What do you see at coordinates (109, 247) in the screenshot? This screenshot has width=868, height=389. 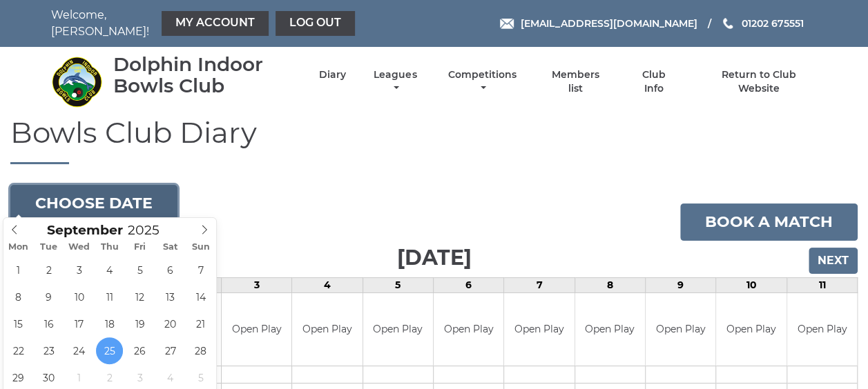 I see `span: Thu` at bounding box center [109, 247].